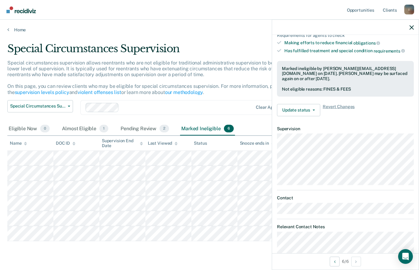 Image resolution: width=419 pixels, height=270 pixels. I want to click on div: DOC ID, so click(66, 143).